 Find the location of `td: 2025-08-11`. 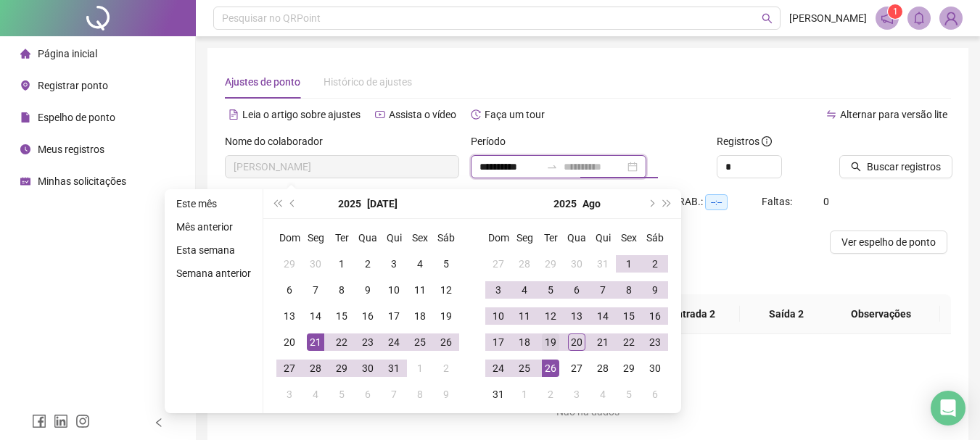

td: 2025-08-11 is located at coordinates (525, 316).